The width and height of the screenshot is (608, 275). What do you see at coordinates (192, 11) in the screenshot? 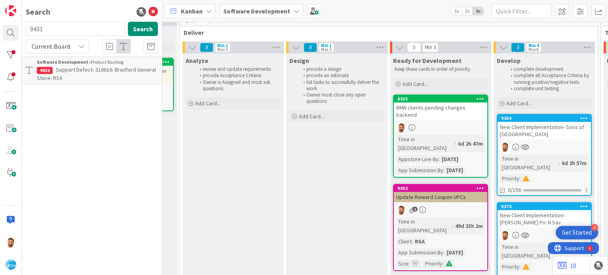
I see `span: Kanban` at bounding box center [192, 11].